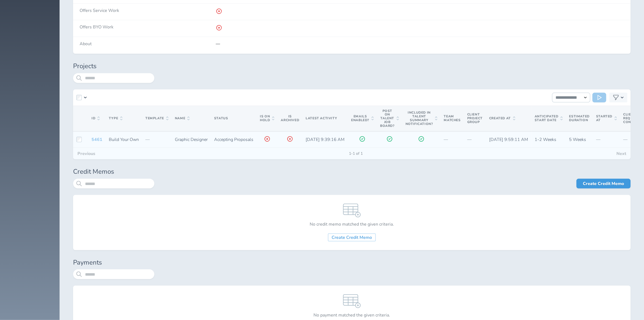 This screenshot has height=320, width=644. I want to click on h1: Payments, so click(352, 263).